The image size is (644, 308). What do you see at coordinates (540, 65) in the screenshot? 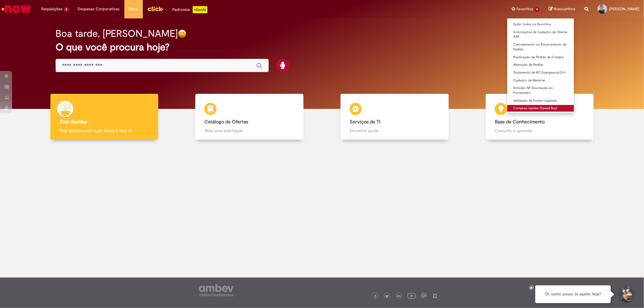
I see `a: Alteração de Pedido` at bounding box center [540, 65].